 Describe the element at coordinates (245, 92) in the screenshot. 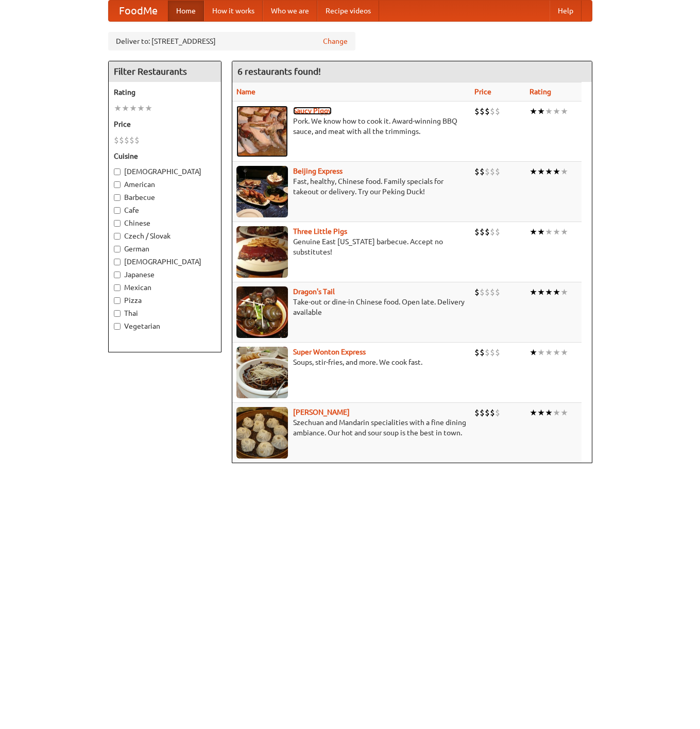

I see `a: Name` at that location.